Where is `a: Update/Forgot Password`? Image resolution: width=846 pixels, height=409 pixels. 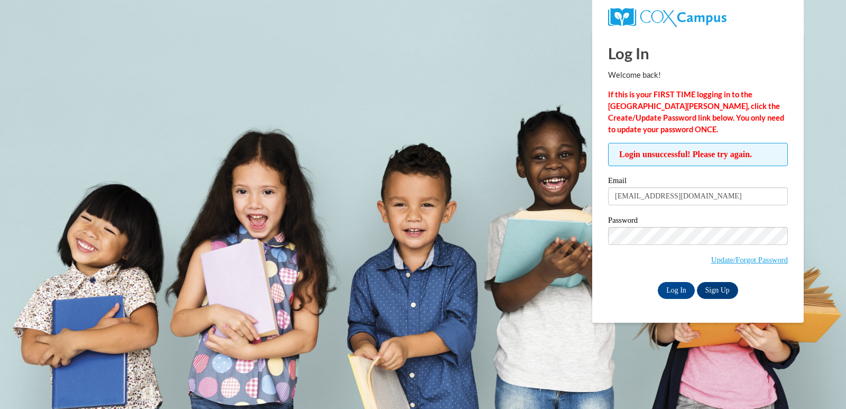
a: Update/Forgot Password is located at coordinates (750, 260).